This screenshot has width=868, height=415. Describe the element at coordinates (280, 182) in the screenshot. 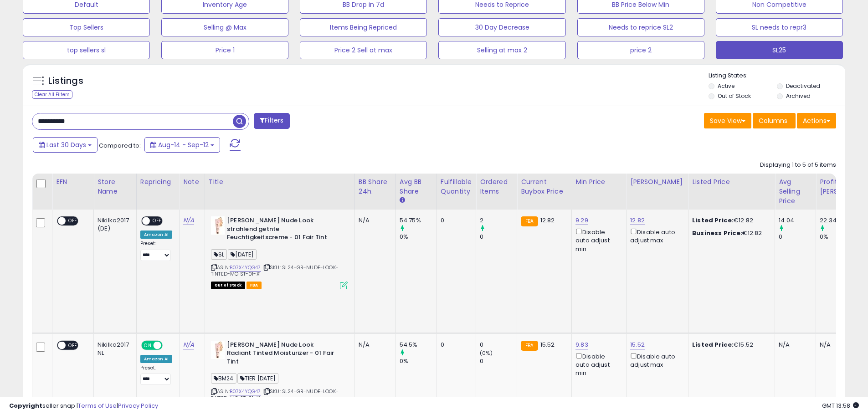

I see `div: Title` at that location.